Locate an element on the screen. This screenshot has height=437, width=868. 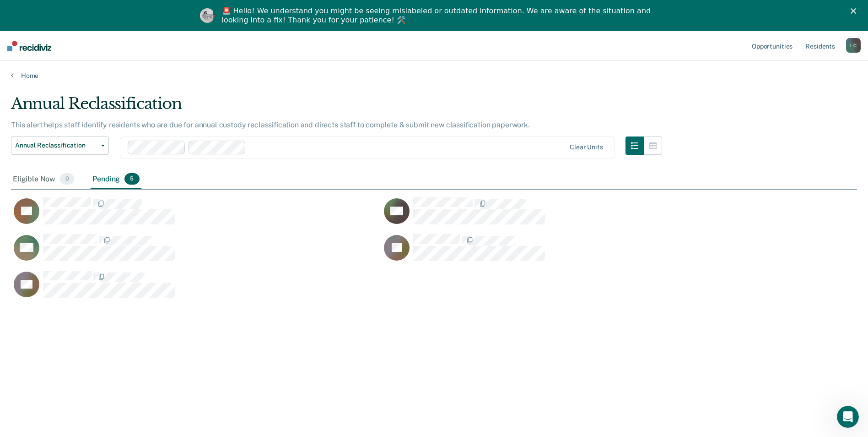
div: Close is located at coordinates (855, 11).